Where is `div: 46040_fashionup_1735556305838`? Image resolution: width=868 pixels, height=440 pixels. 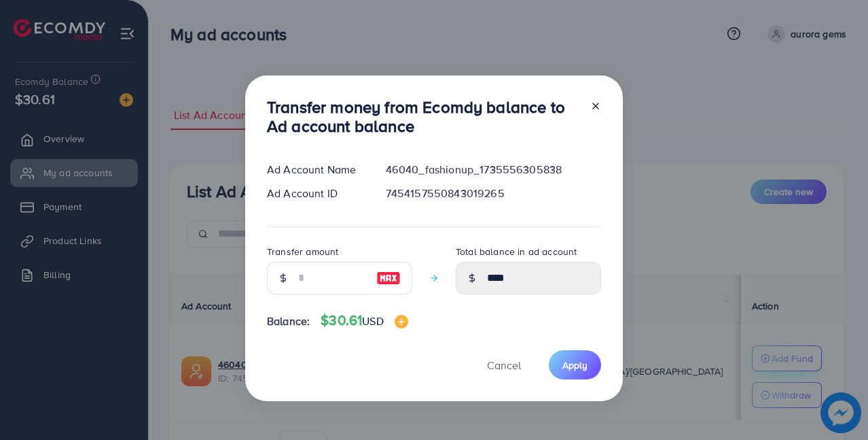
div: 46040_fashionup_1735556305838 is located at coordinates (493, 169).